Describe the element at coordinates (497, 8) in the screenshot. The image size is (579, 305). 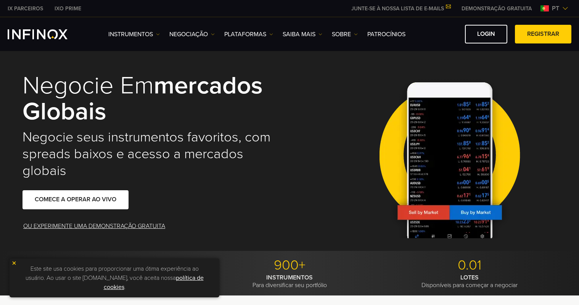
I see `a: INFINOX MENU` at that location.